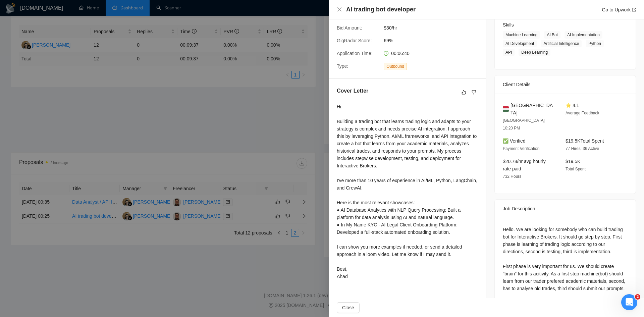  I want to click on span: $20.78/hr avg hourly rate paid, so click(525, 165).